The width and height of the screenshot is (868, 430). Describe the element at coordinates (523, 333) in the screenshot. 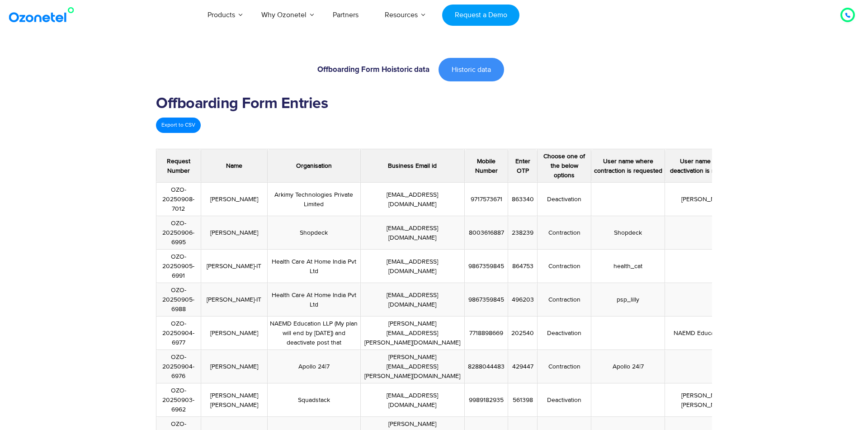

I see `td: 202540` at that location.